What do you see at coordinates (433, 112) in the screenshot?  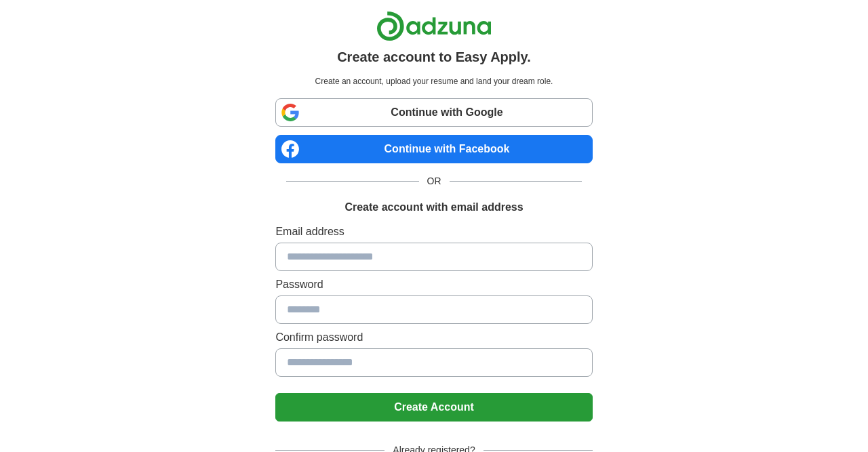 I see `a: Continue with Google` at bounding box center [433, 112].